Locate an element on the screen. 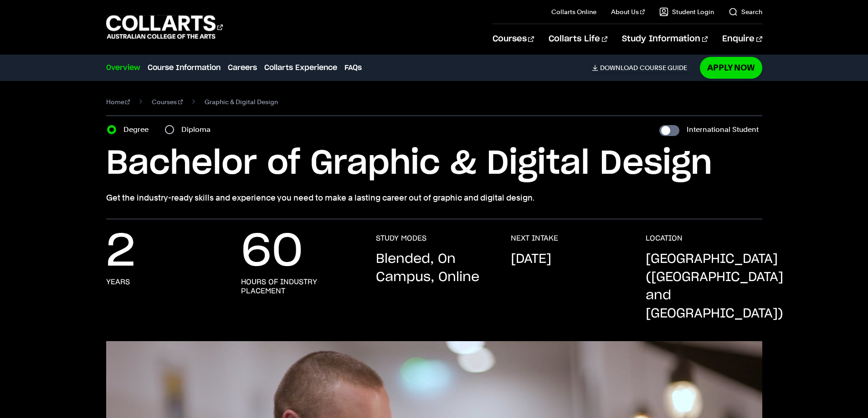 The image size is (868, 418). span: Graphic & Digital Design is located at coordinates (241, 102).